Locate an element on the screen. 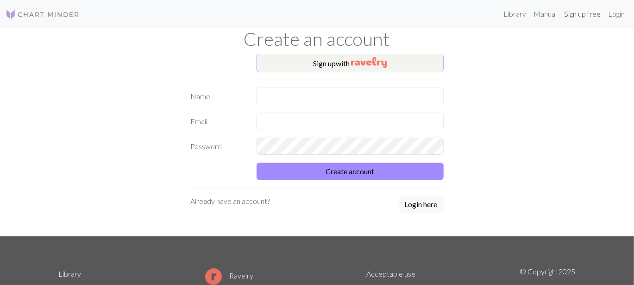 The image size is (634, 285). label: Email is located at coordinates (218, 121).